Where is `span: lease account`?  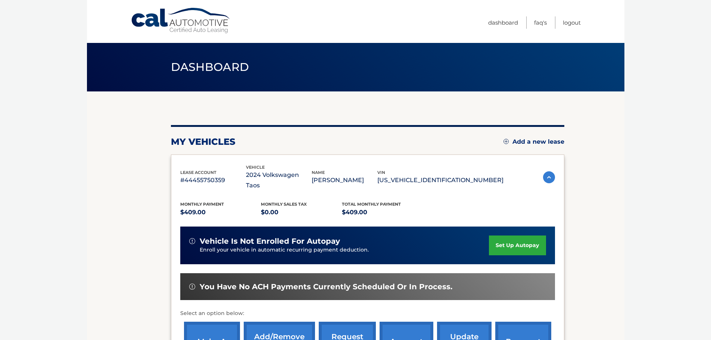
span: lease account is located at coordinates (198, 173).